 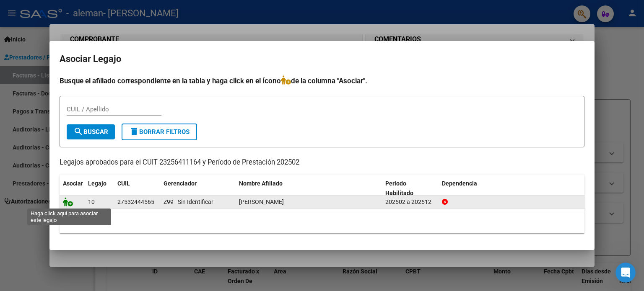 What do you see at coordinates (322, 163) in the screenshot?
I see `p: Legajos aprobados para el CUIT 23256411164 y Período de Prestación 202502` at bounding box center [322, 163].